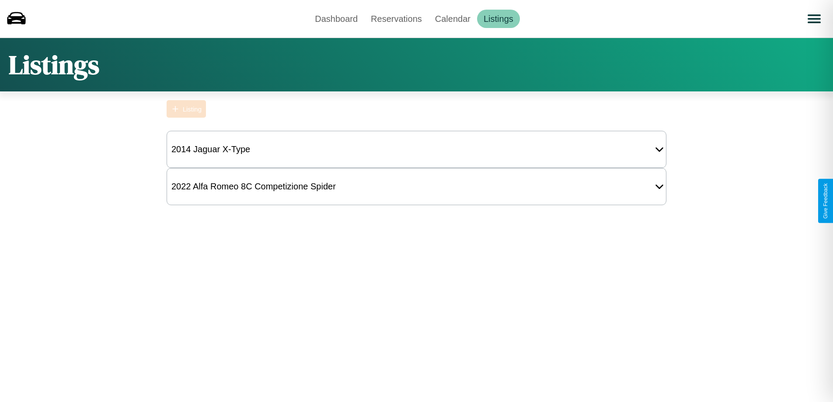 The image size is (833, 402). Describe the element at coordinates (211, 149) in the screenshot. I see `div: 2014 Jaguar X-Type` at that location.